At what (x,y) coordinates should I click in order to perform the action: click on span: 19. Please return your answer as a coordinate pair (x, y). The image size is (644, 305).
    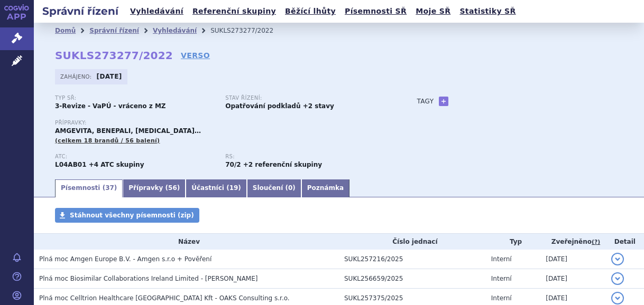
    Looking at the image, I should click on (233, 188).